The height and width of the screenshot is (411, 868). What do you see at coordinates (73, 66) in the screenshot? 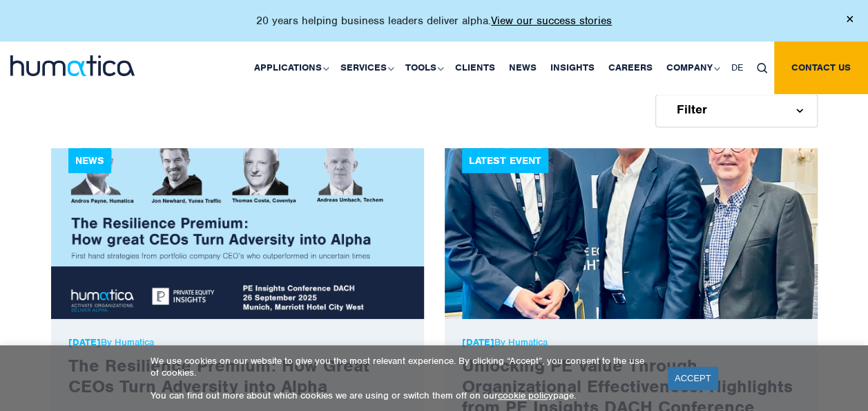
I see `img: logo` at bounding box center [73, 66].